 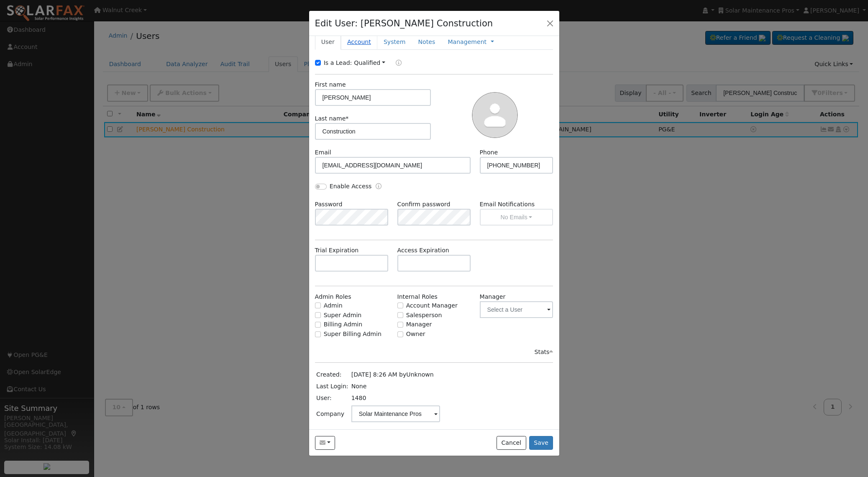 What do you see at coordinates (329, 204) in the screenshot?
I see `label: Password` at bounding box center [329, 204].